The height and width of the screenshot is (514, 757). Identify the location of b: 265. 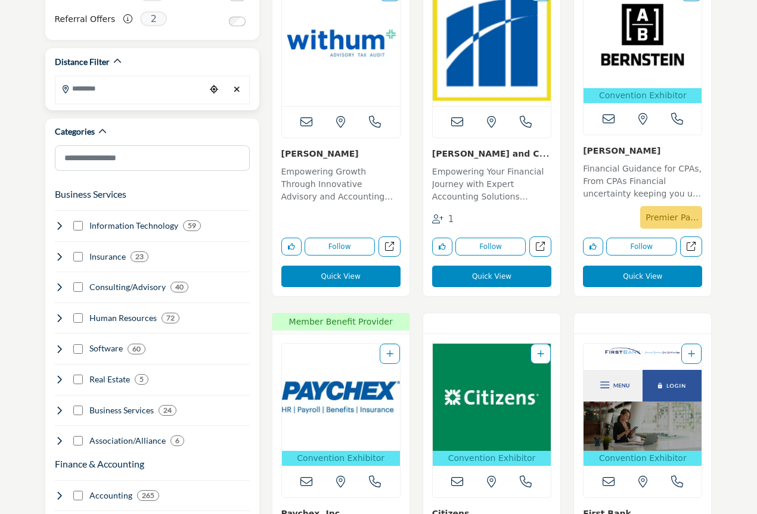
(148, 496).